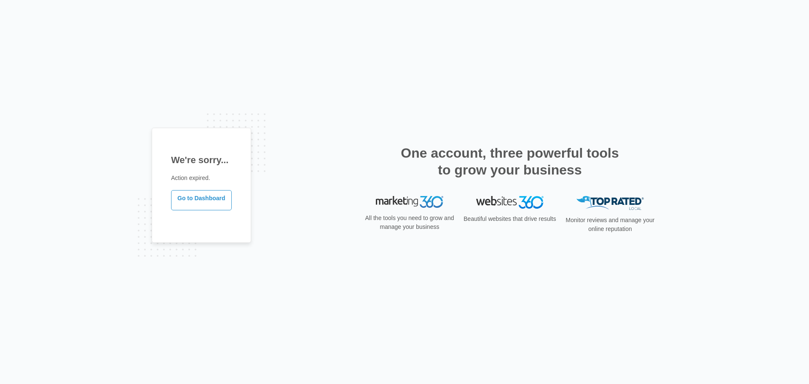 Image resolution: width=809 pixels, height=384 pixels. Describe the element at coordinates (201, 178) in the screenshot. I see `p: Action expired.` at that location.